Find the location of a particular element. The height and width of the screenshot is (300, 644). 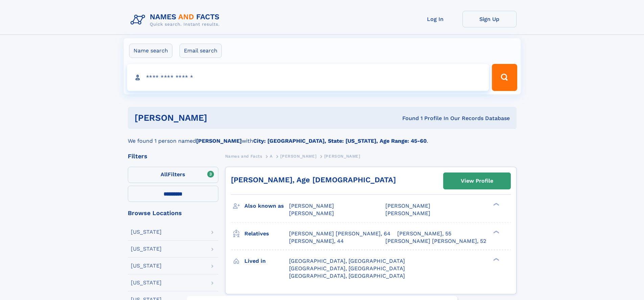

label: Email search is located at coordinates (201, 51).